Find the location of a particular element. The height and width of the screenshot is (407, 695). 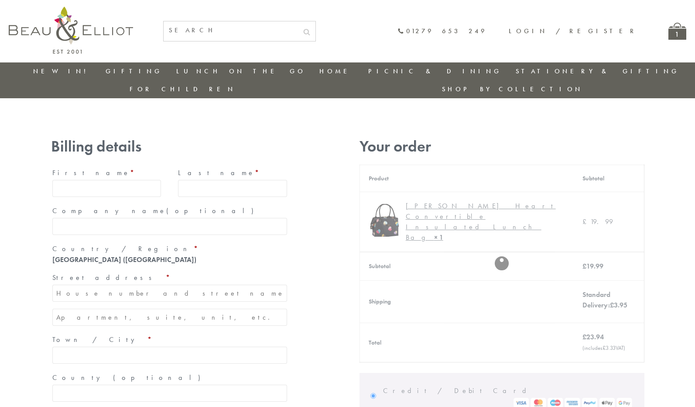

a: Shop by collection is located at coordinates (512, 89).